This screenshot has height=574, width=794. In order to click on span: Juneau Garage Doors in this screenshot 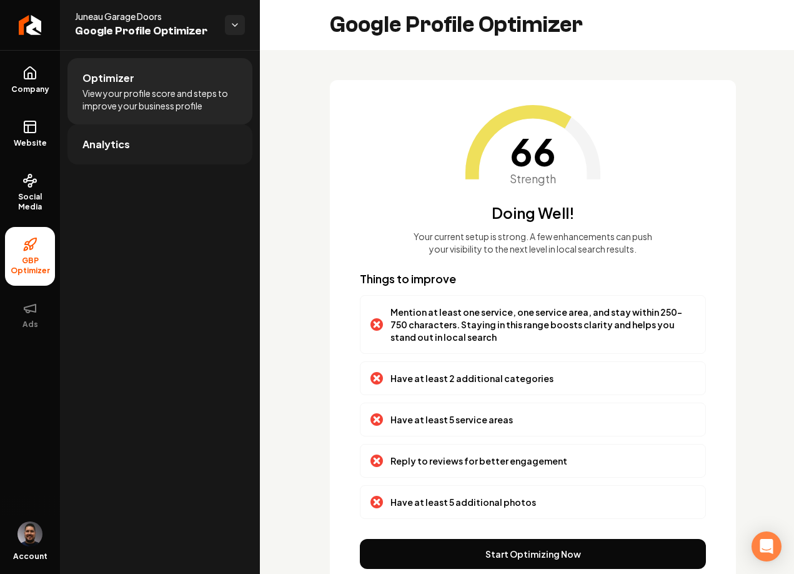, I will do `click(145, 16)`.